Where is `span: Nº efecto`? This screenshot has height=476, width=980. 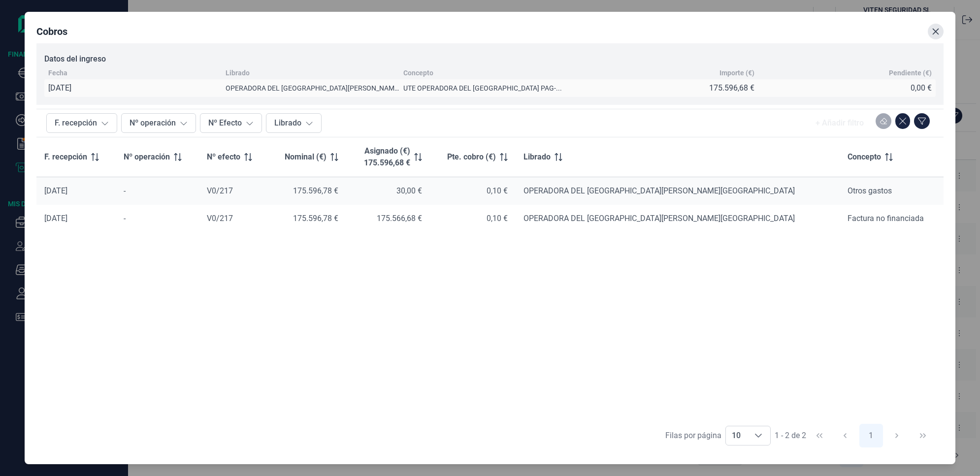 span: Nº efecto is located at coordinates (224, 157).